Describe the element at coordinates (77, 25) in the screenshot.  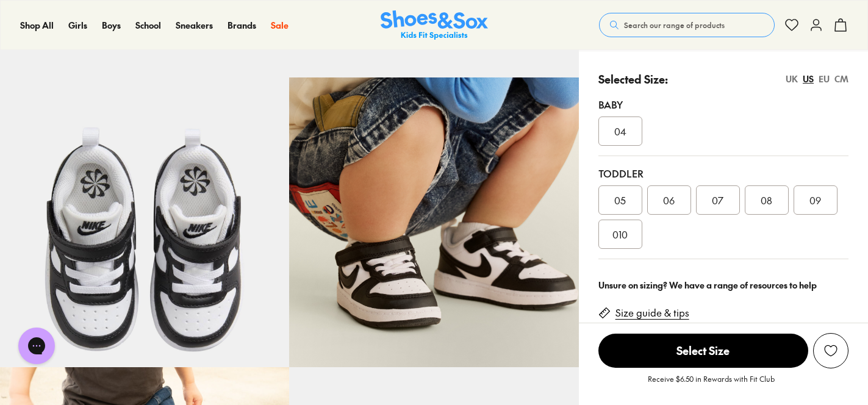
I see `span: Girls` at that location.